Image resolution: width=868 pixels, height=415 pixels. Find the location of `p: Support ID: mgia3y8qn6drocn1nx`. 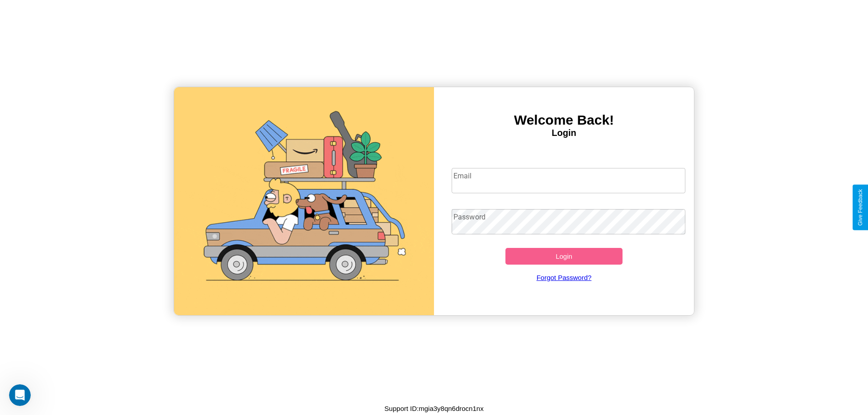

p: Support ID: mgia3y8qn6drocn1nx is located at coordinates (434, 408).